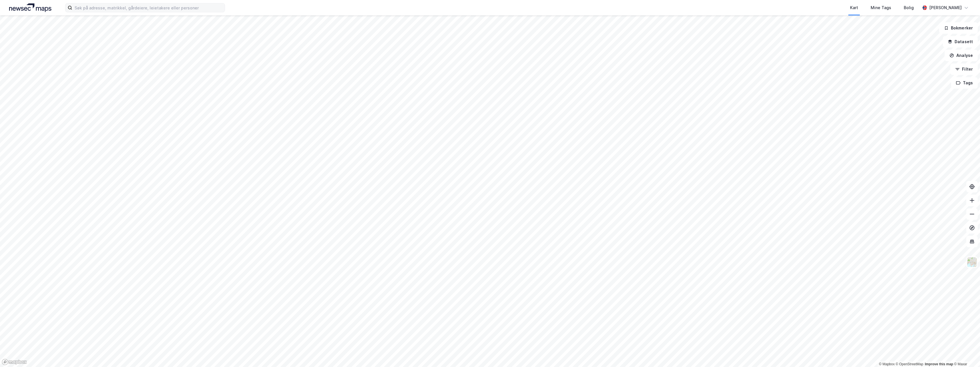 Image resolution: width=980 pixels, height=367 pixels. Describe the element at coordinates (960, 42) in the screenshot. I see `button: Datasett` at that location.